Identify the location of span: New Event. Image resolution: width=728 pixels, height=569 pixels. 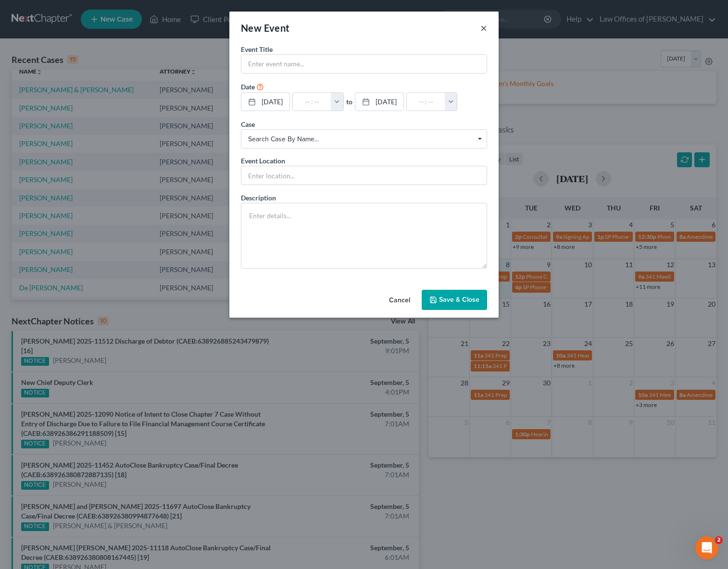
(266, 28).